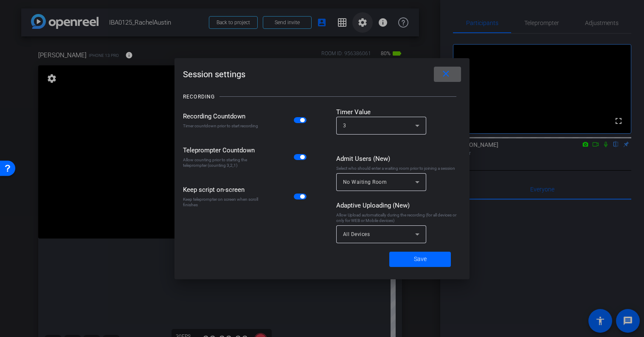 The height and width of the screenshot is (337, 644). Describe the element at coordinates (356, 234) in the screenshot. I see `span: All Devices` at that location.